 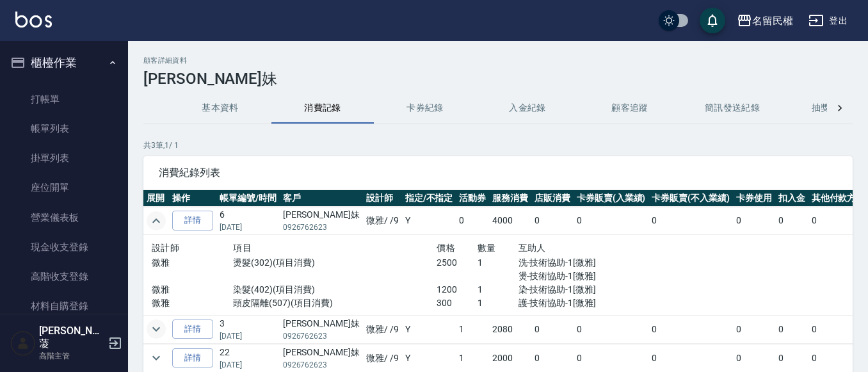 I want to click on td: 3, so click(x=247, y=329).